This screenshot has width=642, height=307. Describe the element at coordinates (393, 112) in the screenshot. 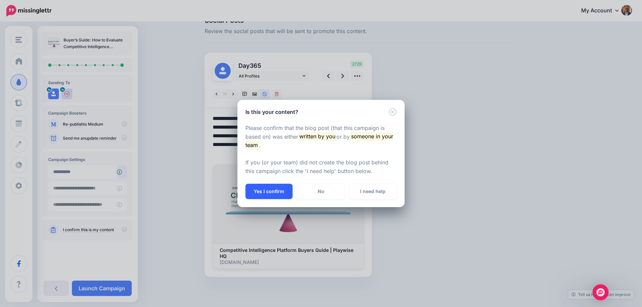

I see `button: Close` at that location.